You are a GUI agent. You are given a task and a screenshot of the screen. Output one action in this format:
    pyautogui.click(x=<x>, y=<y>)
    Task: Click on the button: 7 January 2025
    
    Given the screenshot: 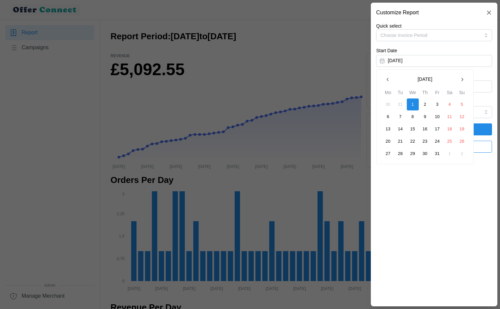 What is the action you would take?
    pyautogui.click(x=400, y=117)
    